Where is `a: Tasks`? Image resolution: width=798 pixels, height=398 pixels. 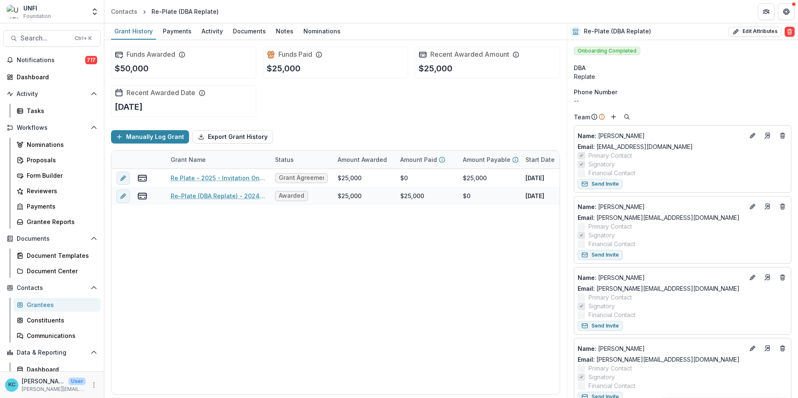
a: Tasks is located at coordinates (57, 111).